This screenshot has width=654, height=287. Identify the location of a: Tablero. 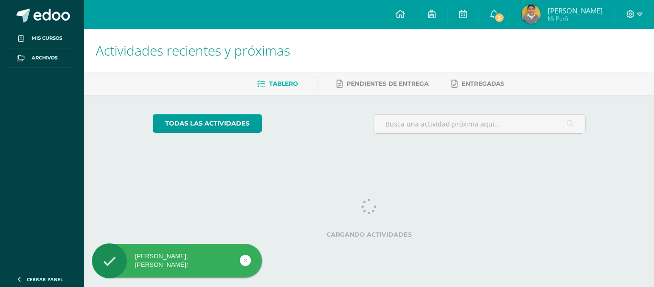
(277, 84).